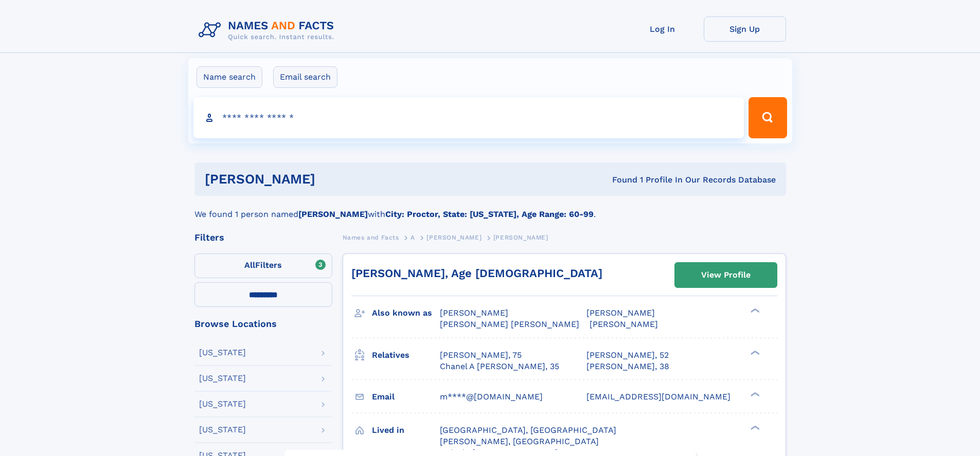 This screenshot has width=980, height=456. I want to click on button: Search Button, so click(767, 118).